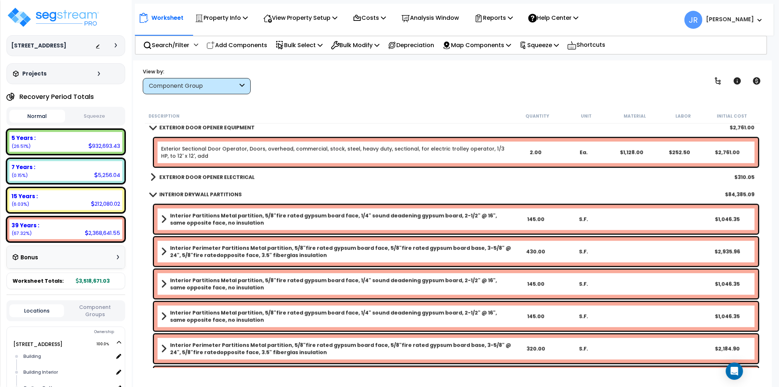 The height and width of the screenshot is (387, 779). Describe the element at coordinates (631, 153) in the screenshot. I see `div: $1,128.00` at that location.